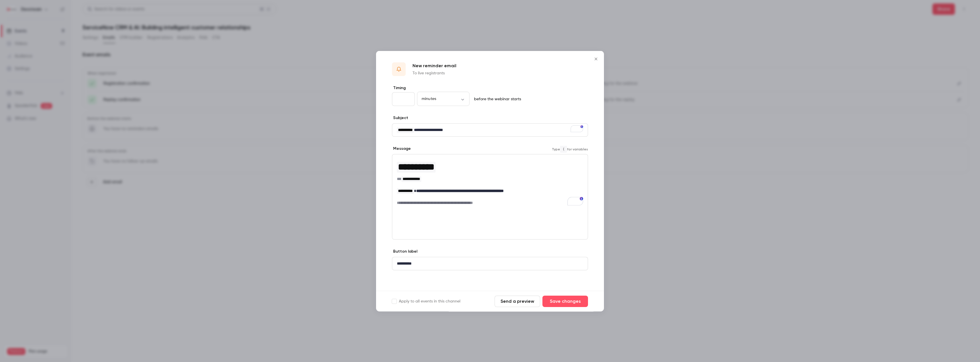 This screenshot has width=980, height=362. Describe the element at coordinates (570, 149) in the screenshot. I see `span: Type for variables` at that location.